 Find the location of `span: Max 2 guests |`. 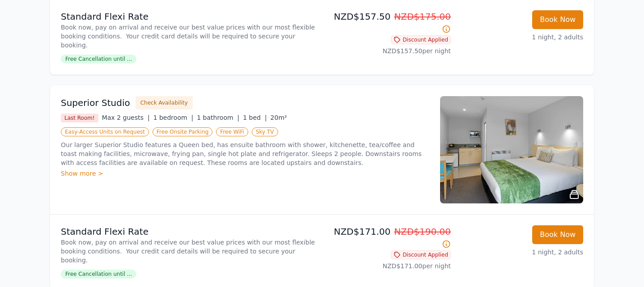

span: Max 2 guests | is located at coordinates (126, 117).